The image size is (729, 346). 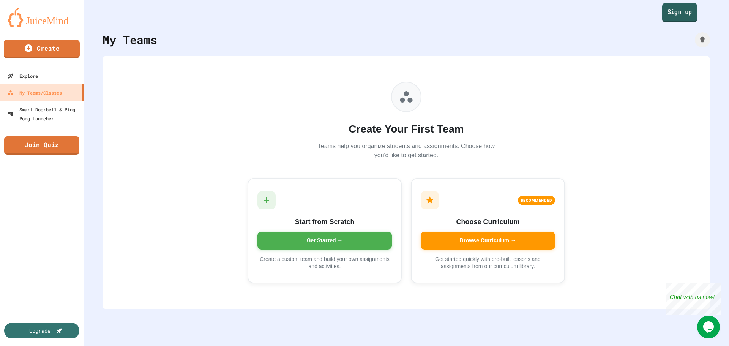 I want to click on div: Explore, so click(x=23, y=76).